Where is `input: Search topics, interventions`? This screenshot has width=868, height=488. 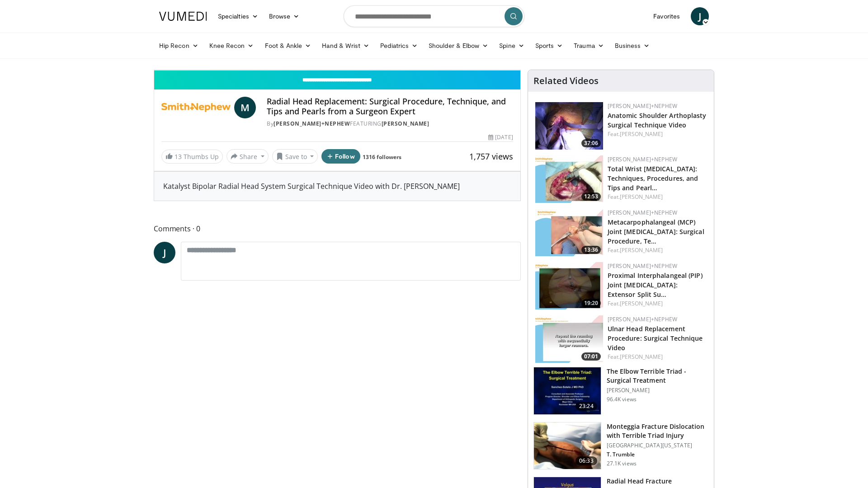
input: Search topics, interventions is located at coordinates (434, 16).